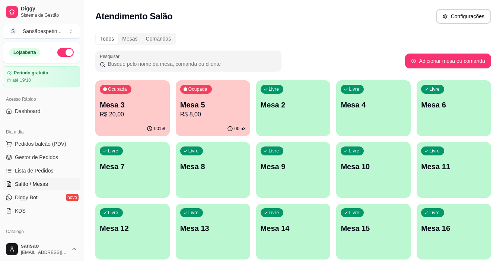 The image size is (503, 261). Describe the element at coordinates (49, 15) in the screenshot. I see `span: Sistema de Gestão` at that location.